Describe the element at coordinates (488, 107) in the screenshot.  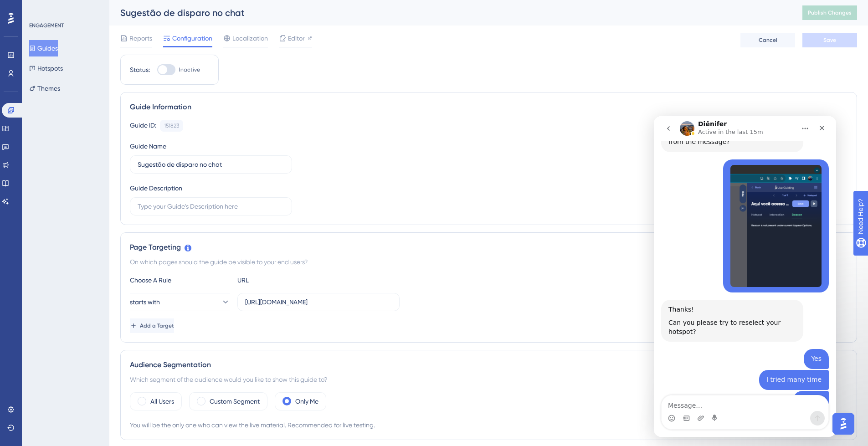
I see `div: Guide Information` at that location.